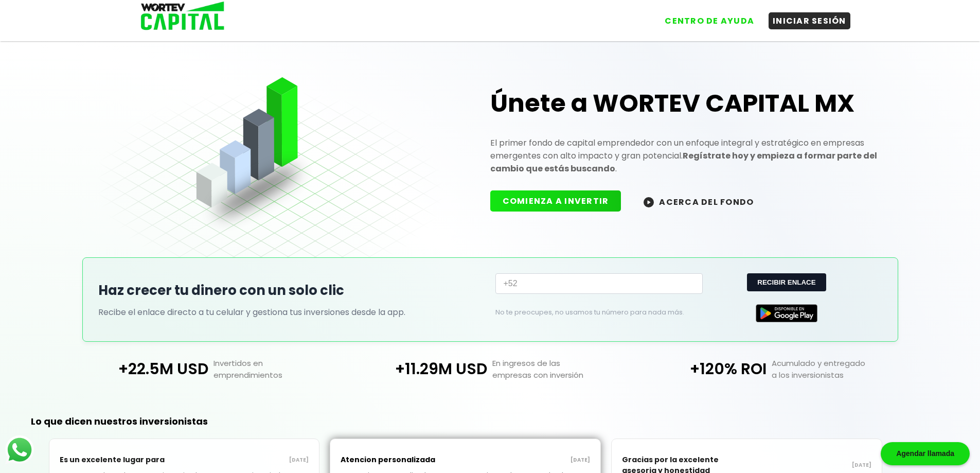 The width and height of the screenshot is (980, 473). What do you see at coordinates (787, 313) in the screenshot?
I see `img: Google Play` at bounding box center [787, 313].